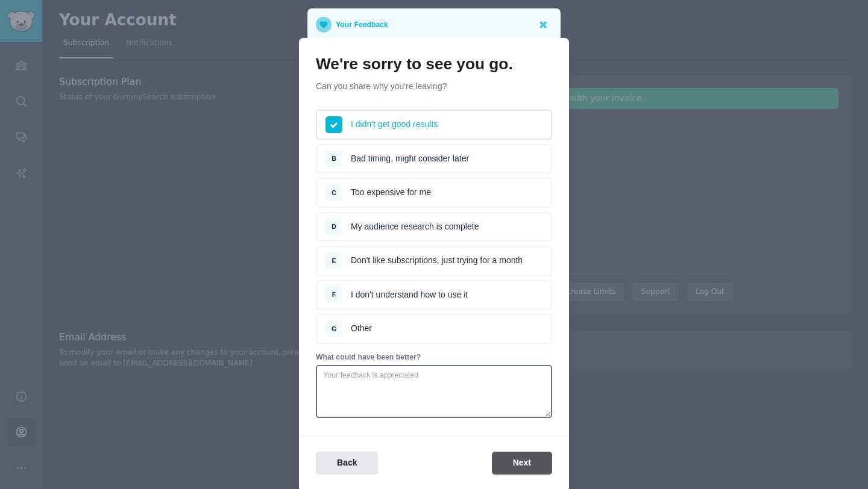 The height and width of the screenshot is (489, 868). I want to click on span: B, so click(334, 158).